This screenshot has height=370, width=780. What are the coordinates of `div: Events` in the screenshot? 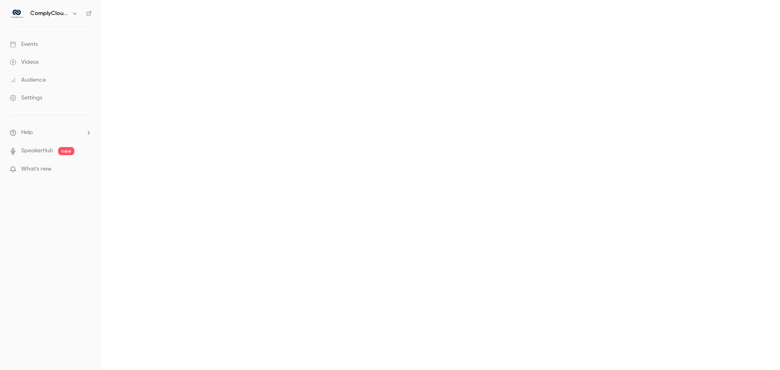 It's located at (24, 44).